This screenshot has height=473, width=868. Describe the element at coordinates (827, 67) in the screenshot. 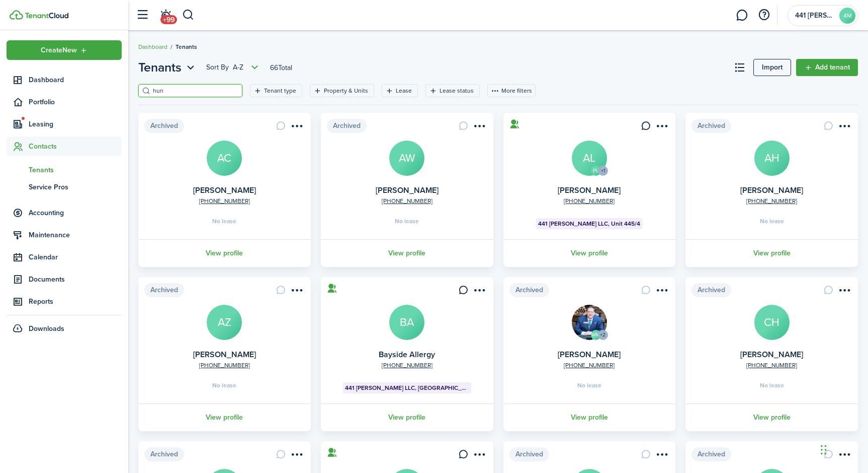

I see `a: Add tenant` at that location.